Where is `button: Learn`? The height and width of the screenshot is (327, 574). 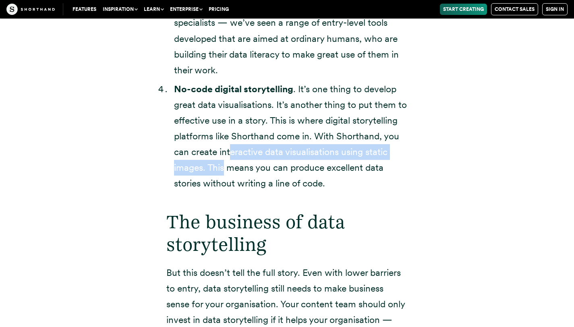 button: Learn is located at coordinates (153, 9).